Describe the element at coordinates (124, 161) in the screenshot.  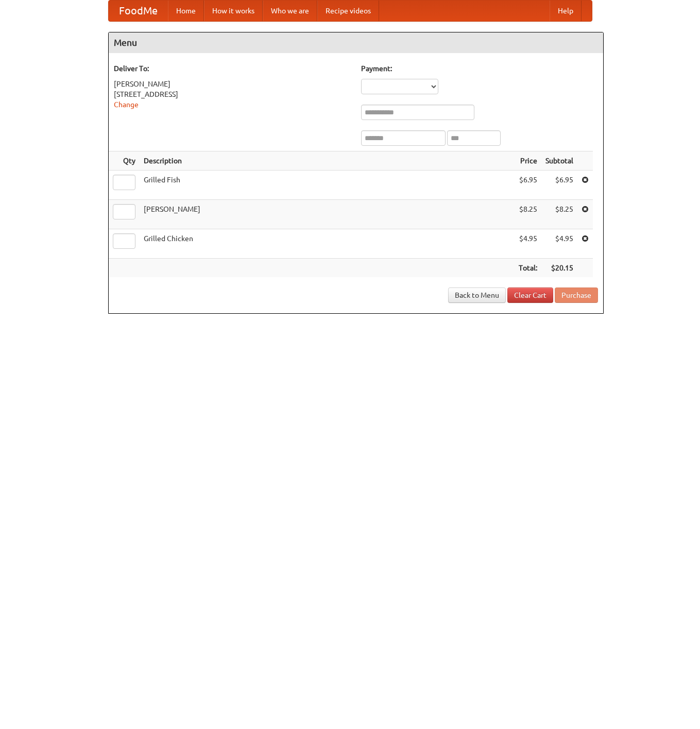
I see `th: Qty` at that location.